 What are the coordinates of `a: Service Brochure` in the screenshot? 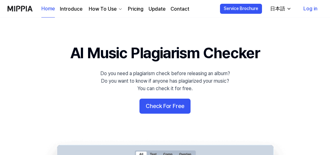 It's located at (241, 9).